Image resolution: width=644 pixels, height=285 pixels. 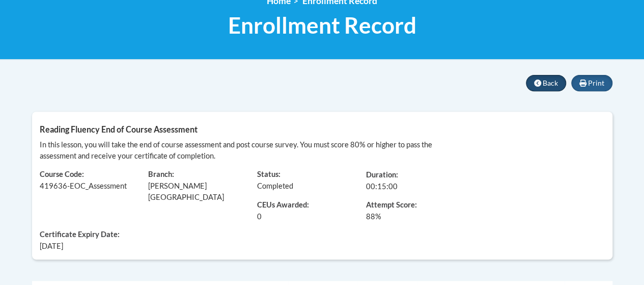 What do you see at coordinates (374, 217) in the screenshot?
I see `span: 88%` at bounding box center [374, 217].